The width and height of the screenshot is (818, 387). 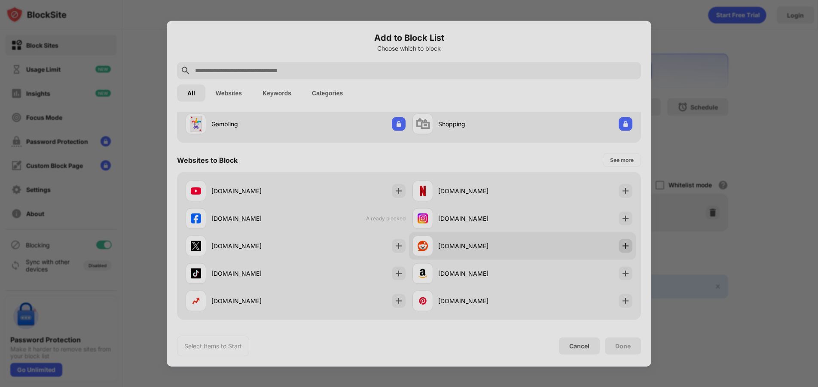 What do you see at coordinates (409, 48) in the screenshot?
I see `div: Choose which to block` at bounding box center [409, 48].